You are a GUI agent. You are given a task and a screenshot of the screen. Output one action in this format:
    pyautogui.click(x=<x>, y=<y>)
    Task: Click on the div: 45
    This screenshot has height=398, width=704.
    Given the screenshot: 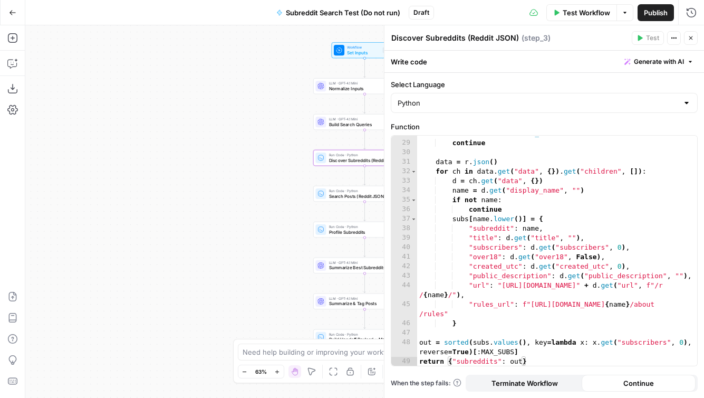 What is the action you would take?
    pyautogui.click(x=404, y=309)
    